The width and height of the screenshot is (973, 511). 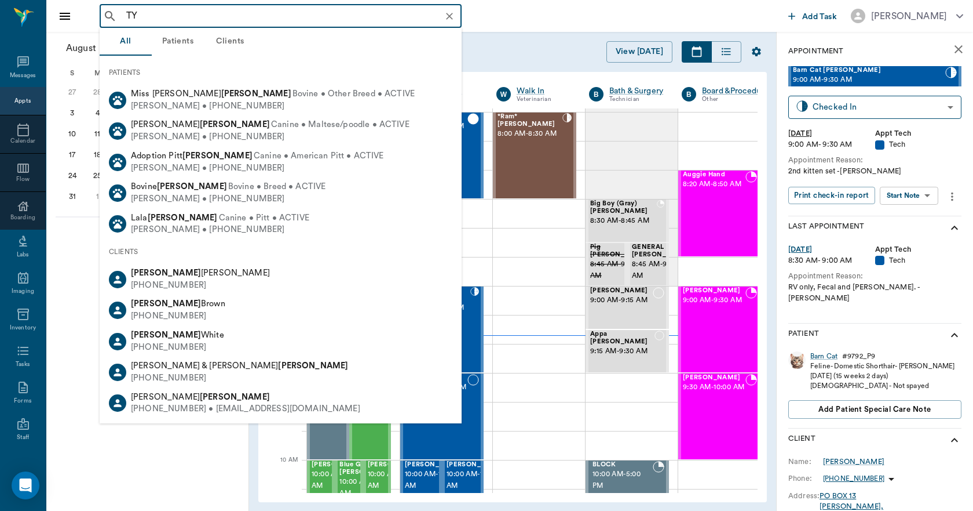 What do you see at coordinates (802, 440) in the screenshot?
I see `p: Client` at bounding box center [802, 440].